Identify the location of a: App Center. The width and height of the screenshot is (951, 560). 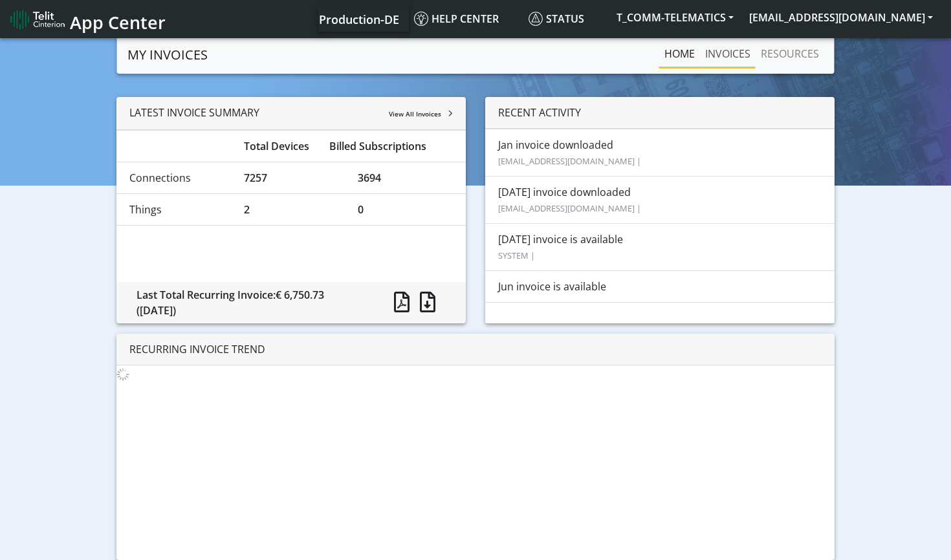
(87, 19).